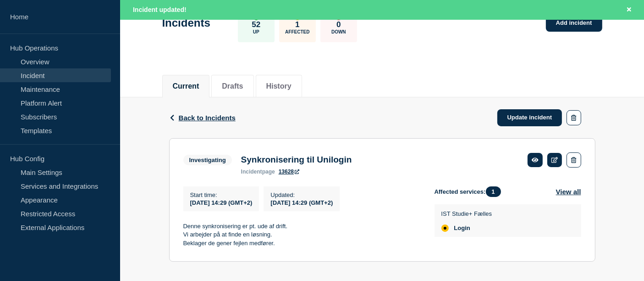  Describe the element at coordinates (467, 214) in the screenshot. I see `p: IST Studie+ Fælles` at that location.